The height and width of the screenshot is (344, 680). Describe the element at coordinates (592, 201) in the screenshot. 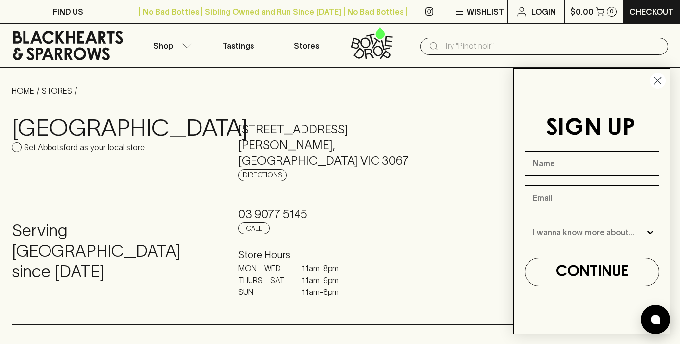

I see `div: FLYOUT Form` at that location.